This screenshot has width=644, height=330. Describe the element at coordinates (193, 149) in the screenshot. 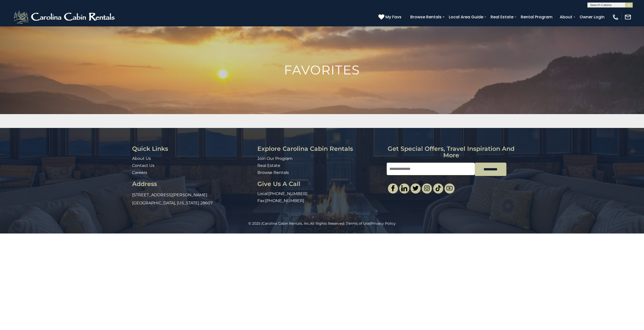

I see `h3: Quick Links` at that location.